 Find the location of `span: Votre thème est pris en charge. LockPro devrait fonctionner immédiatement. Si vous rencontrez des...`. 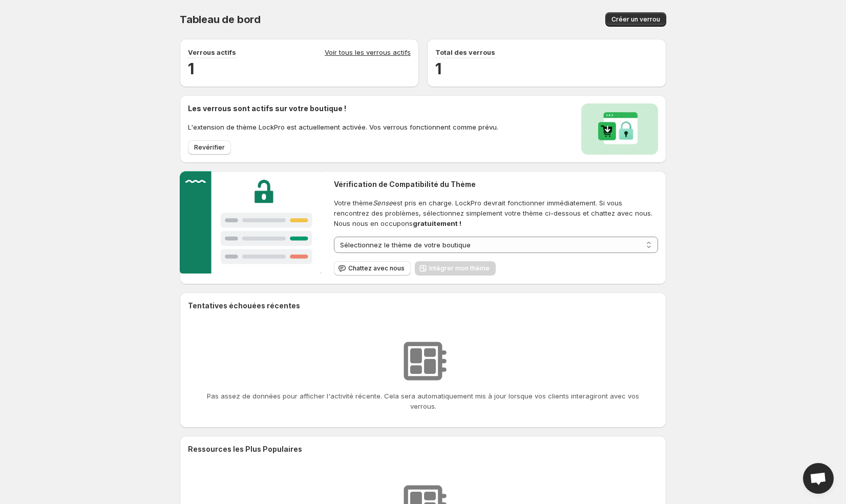

span: Votre thème est pris en charge. LockPro devrait fonctionner immédiatement. Si vous rencontrez des... is located at coordinates (496, 213).